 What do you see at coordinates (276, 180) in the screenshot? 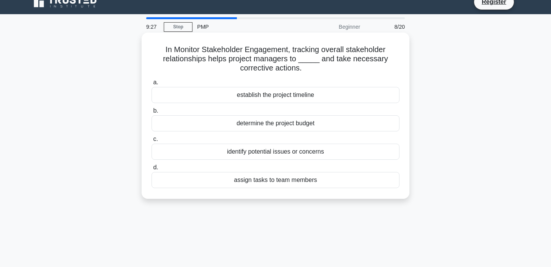
I see `div: assign tasks to team members` at bounding box center [276, 180].